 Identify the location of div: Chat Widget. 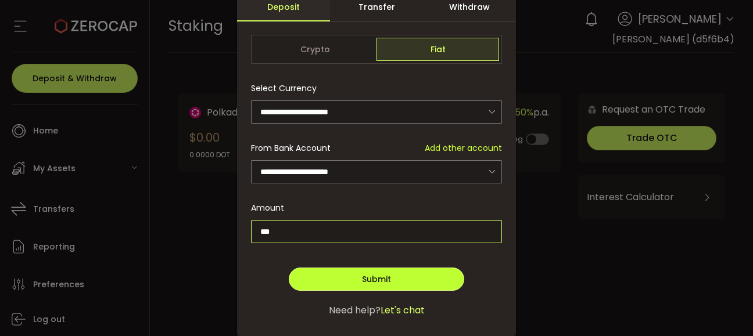
(685, 274).